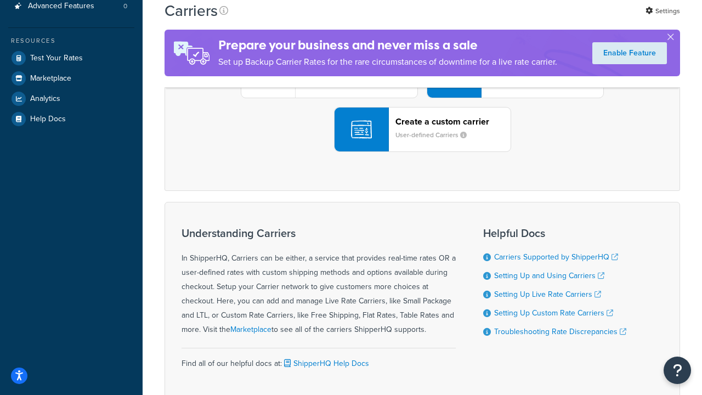  What do you see at coordinates (71, 99) in the screenshot?
I see `li: Analytics` at bounding box center [71, 99].